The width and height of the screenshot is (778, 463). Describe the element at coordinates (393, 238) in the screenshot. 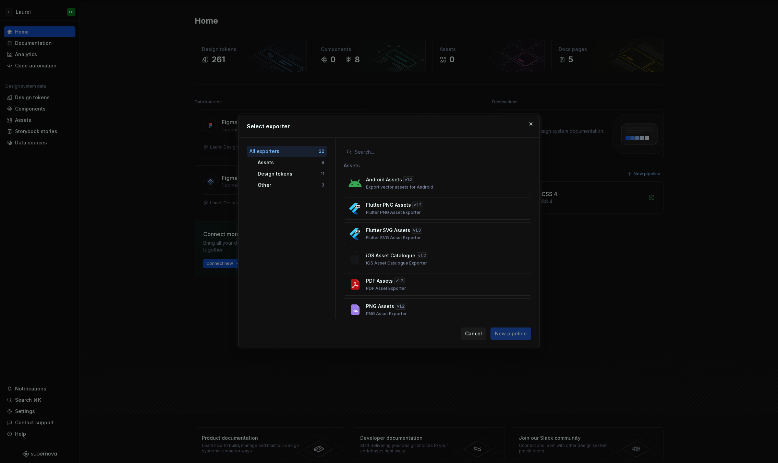

I see `p: Flutter SVG Asset Exporter` at that location.